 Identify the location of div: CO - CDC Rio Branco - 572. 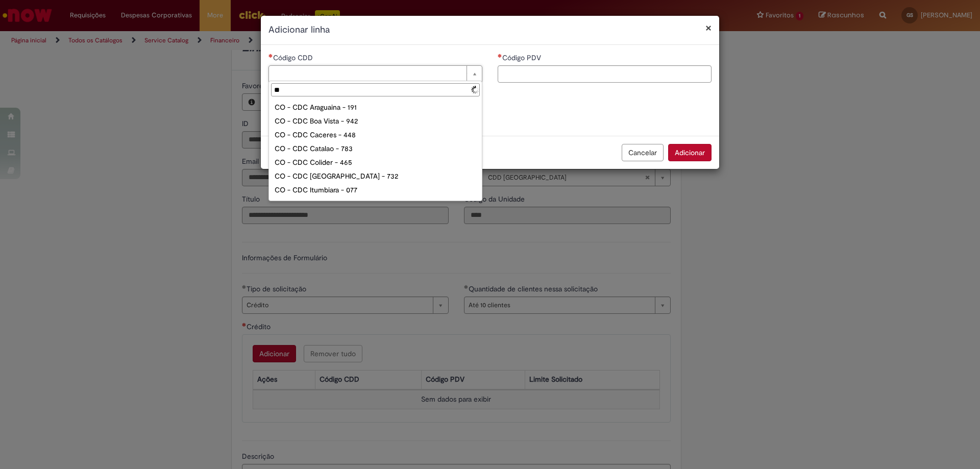
(375, 204).